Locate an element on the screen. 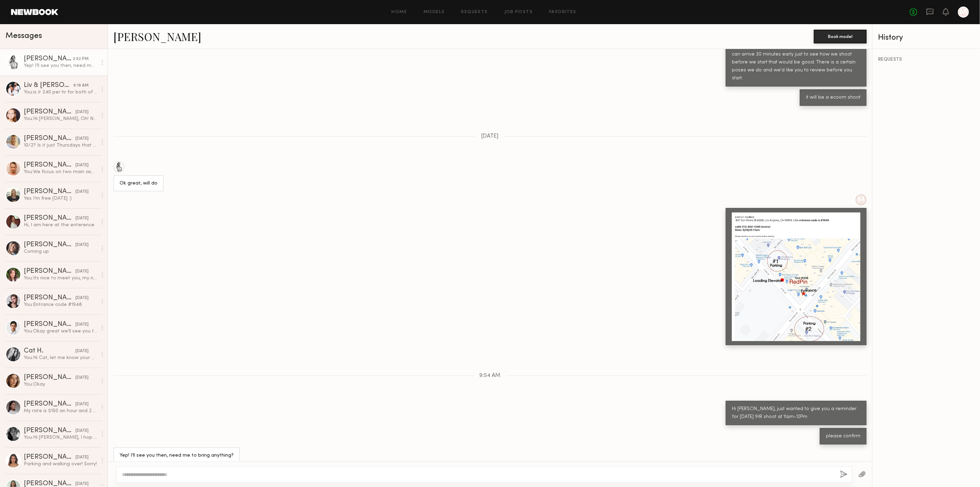 This screenshot has width=980, height=487. div: You: Hi Cat, let me know your availability is located at coordinates (60, 358).